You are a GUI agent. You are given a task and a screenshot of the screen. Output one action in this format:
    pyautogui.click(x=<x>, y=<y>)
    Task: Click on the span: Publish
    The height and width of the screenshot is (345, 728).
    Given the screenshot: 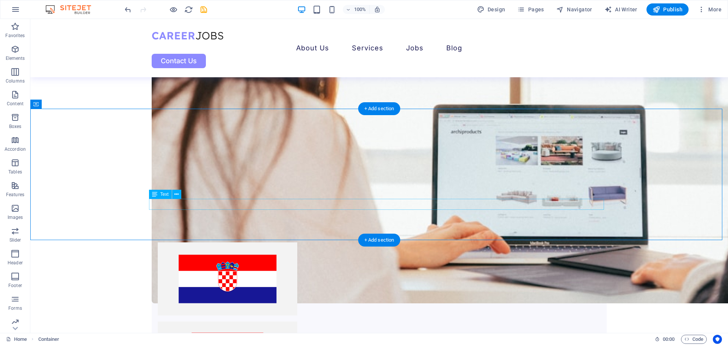 What is the action you would take?
    pyautogui.click(x=667, y=9)
    